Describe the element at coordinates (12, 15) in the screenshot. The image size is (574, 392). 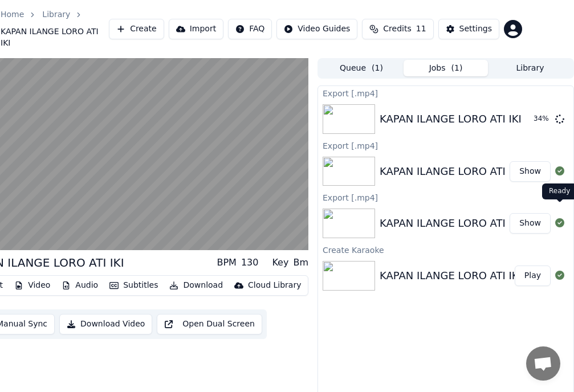
I see `a: Home` at that location.